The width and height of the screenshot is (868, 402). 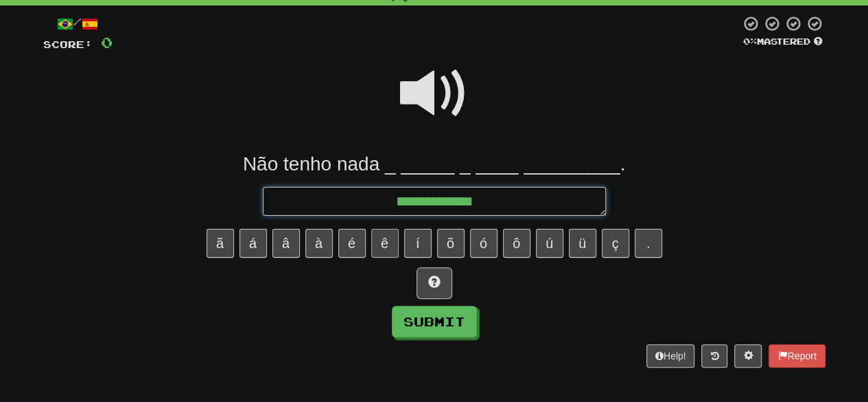 What do you see at coordinates (616, 243) in the screenshot?
I see `button: ç` at bounding box center [616, 243].